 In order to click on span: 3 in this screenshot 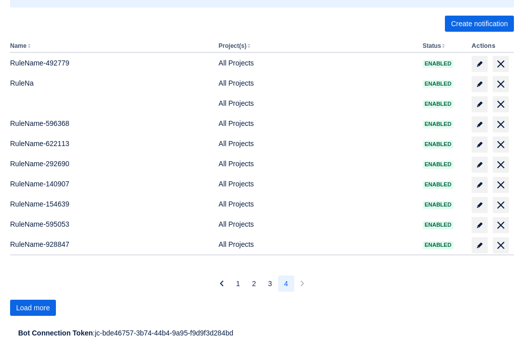, I will do `click(270, 284)`.